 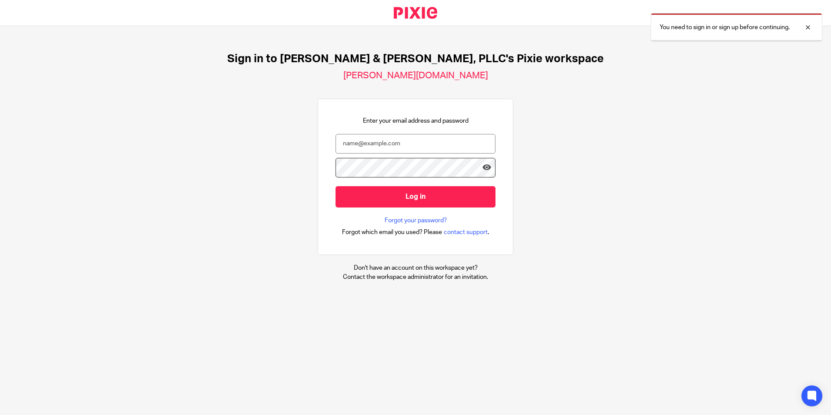 What do you see at coordinates (415, 268) in the screenshot?
I see `p: Don't have an account on this workspace yet?` at bounding box center [415, 268].